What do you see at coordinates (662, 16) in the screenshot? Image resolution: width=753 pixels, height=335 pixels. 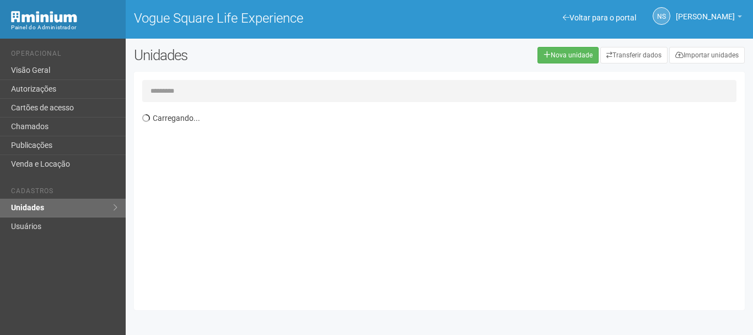 I see `a: NS` at bounding box center [662, 16].